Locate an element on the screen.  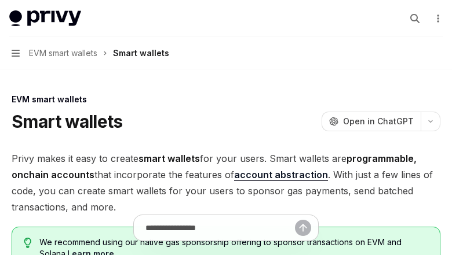
h1: Smart wallets is located at coordinates (67, 122).